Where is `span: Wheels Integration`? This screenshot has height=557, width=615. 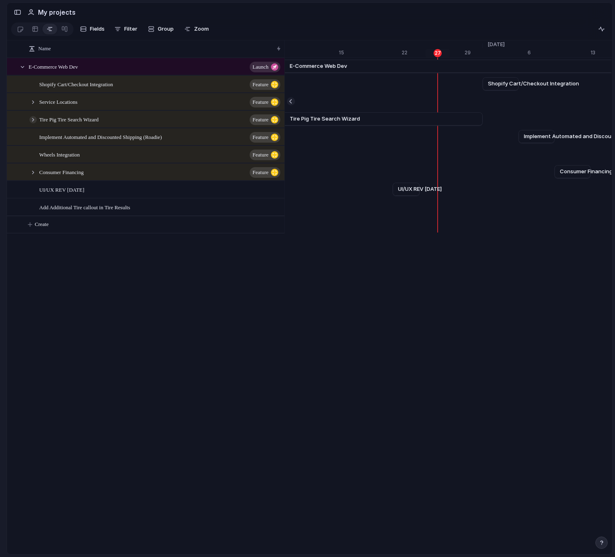
span: Wheels Integration is located at coordinates (59, 154).